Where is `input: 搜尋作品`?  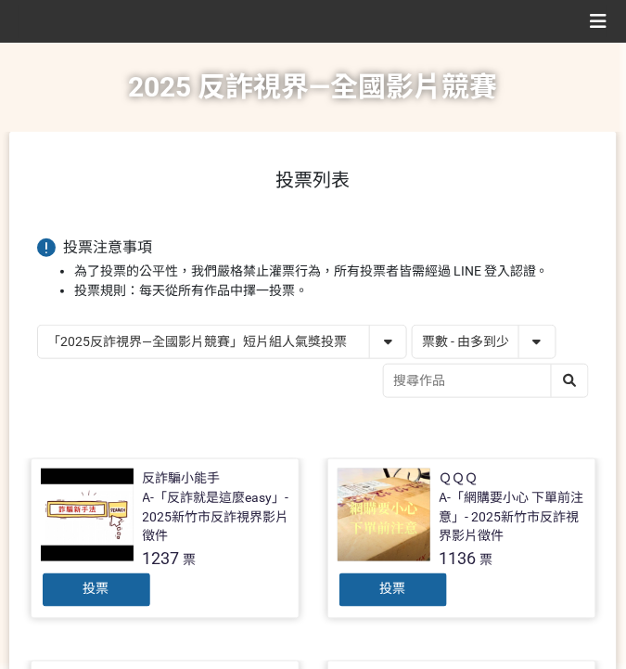
input: 搜尋作品 is located at coordinates (486, 380).